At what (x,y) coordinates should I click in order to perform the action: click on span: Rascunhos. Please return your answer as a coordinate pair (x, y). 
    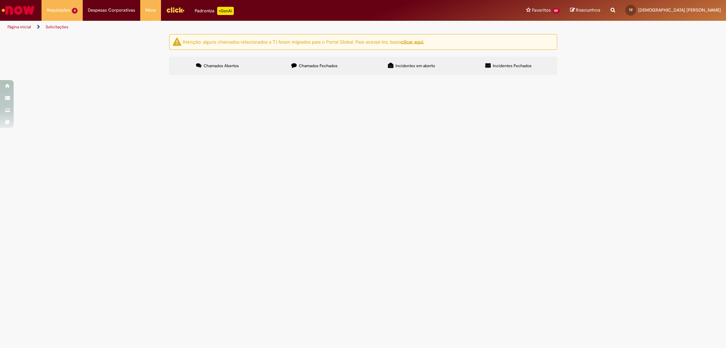
    Looking at the image, I should click on (588, 10).